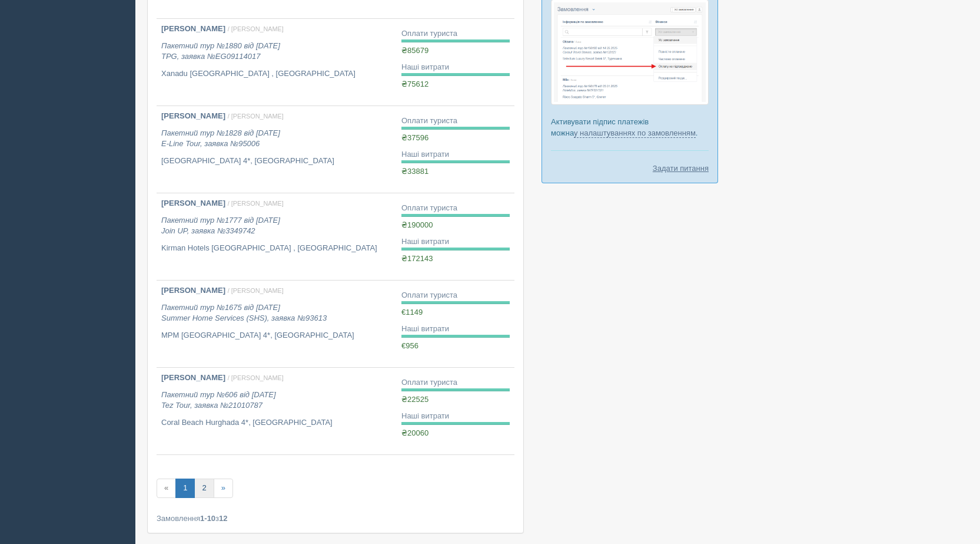 This screenshot has width=980, height=544. What do you see at coordinates (223, 518) in the screenshot?
I see `b: 12` at bounding box center [223, 518].